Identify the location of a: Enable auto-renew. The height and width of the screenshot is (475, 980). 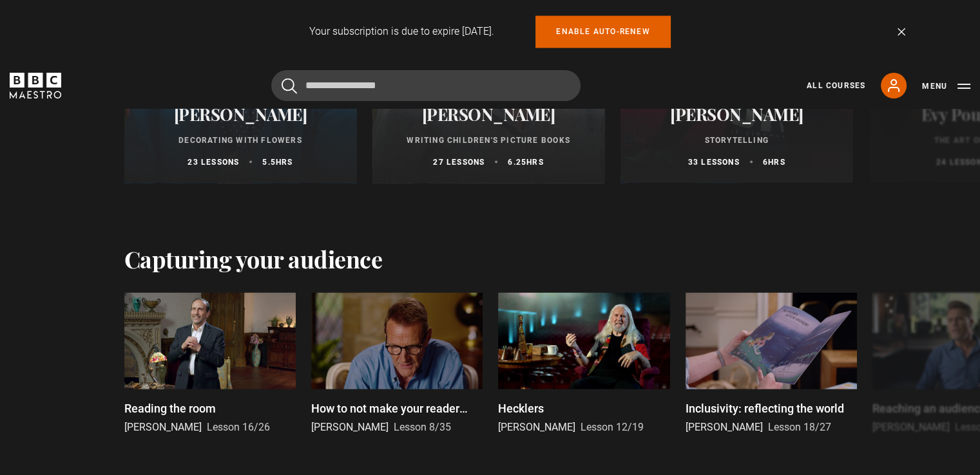
(602, 31).